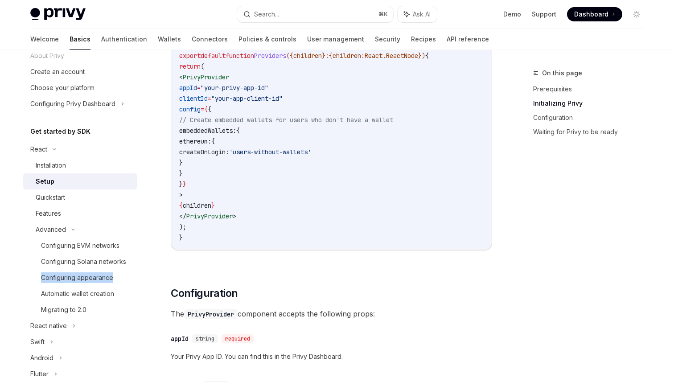  I want to click on span: Configuration, so click(204, 293).